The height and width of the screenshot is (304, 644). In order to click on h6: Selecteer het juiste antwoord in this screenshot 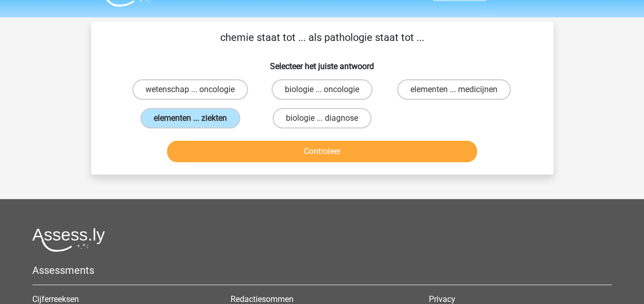, I will do `click(322, 62)`.